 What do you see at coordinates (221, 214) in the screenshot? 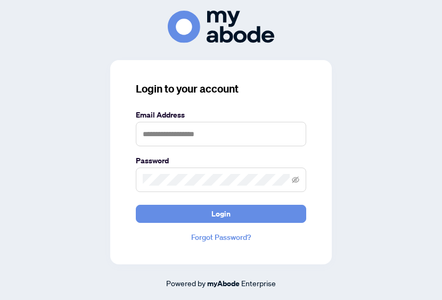
I see `button: Login` at bounding box center [221, 214].